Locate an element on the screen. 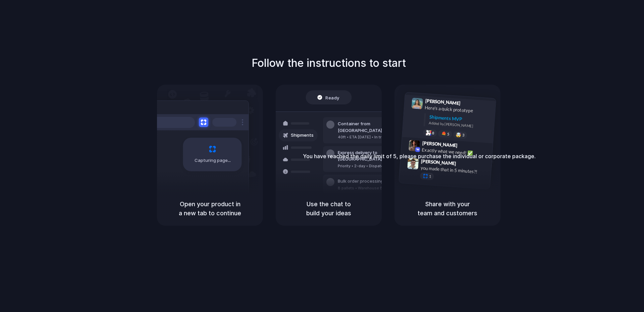 This screenshot has width=644, height=312. h5: Share with your team and customers is located at coordinates (447, 208).